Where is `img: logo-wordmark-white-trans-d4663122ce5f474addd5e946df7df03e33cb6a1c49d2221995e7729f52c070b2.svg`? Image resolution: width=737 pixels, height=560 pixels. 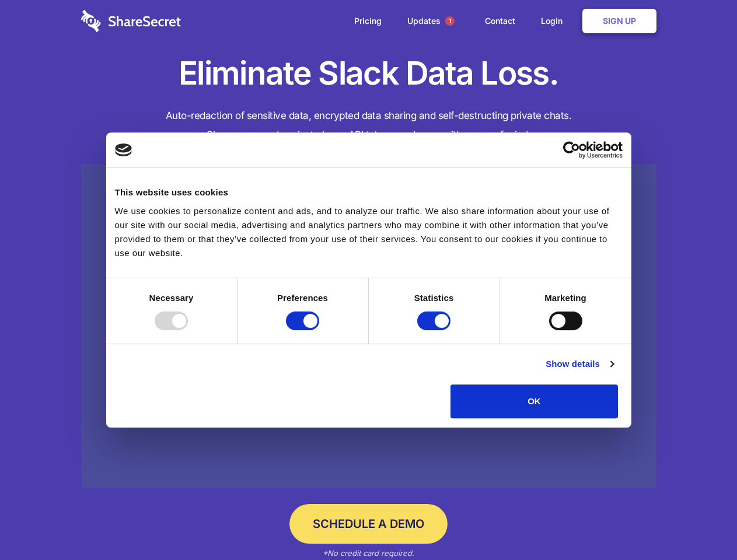
img: logo-wordmark-white-trans-d4663122ce5f474addd5e946df7df03e33cb6a1c49d2221995e7729f52c070b2.svg is located at coordinates (131, 21).